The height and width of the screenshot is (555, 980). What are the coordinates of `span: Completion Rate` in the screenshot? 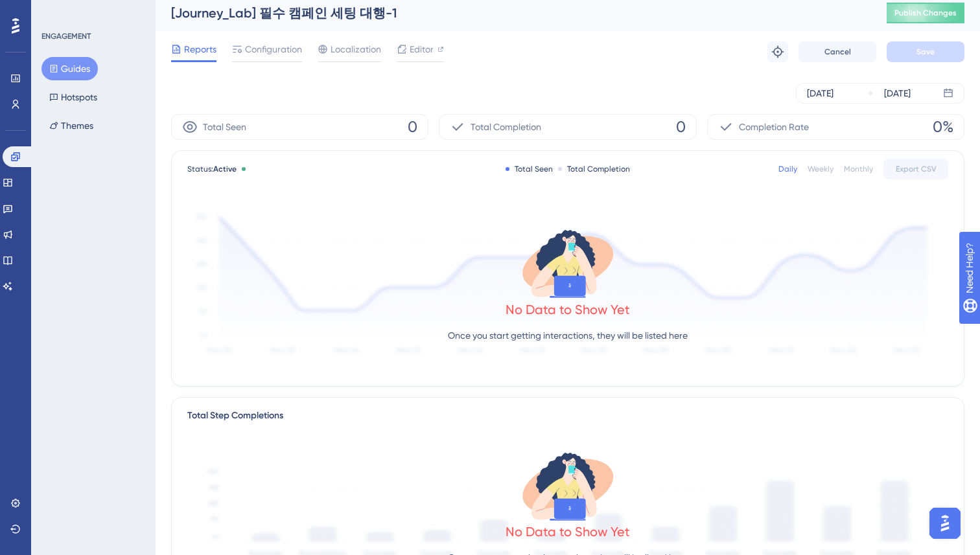 It's located at (773, 127).